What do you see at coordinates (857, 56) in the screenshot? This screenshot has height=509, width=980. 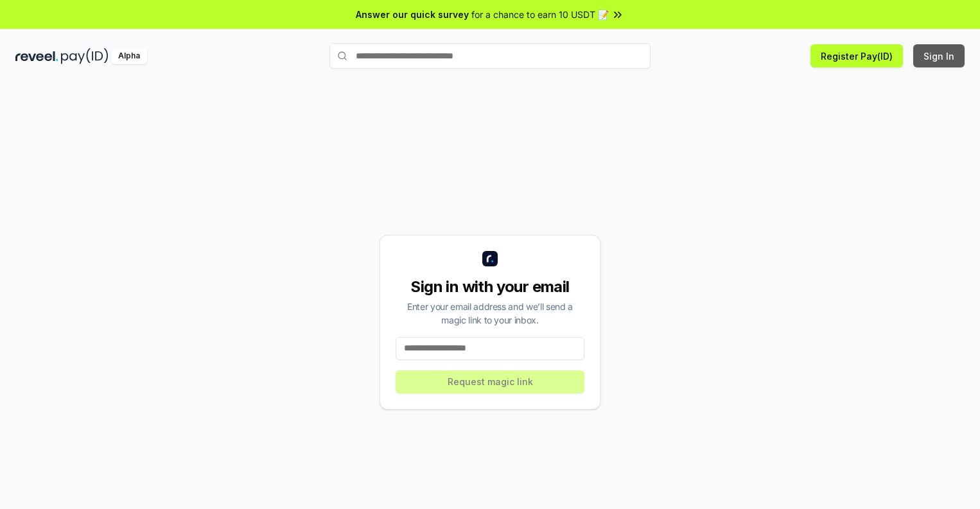 I see `button: Register Pay(ID)` at bounding box center [857, 56].